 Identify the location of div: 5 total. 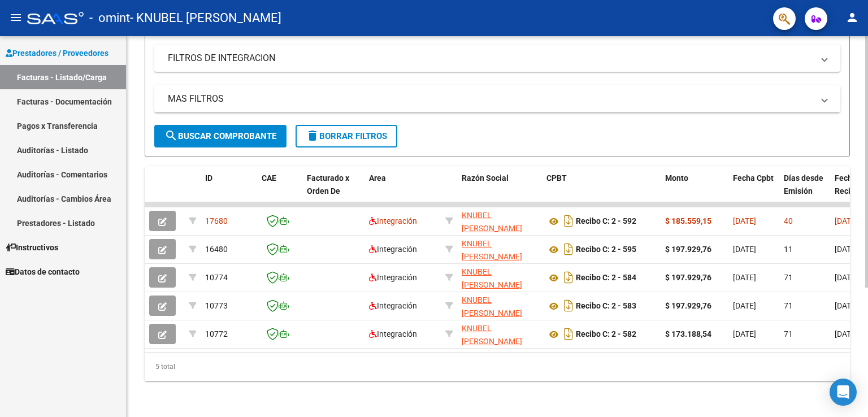
(497, 367).